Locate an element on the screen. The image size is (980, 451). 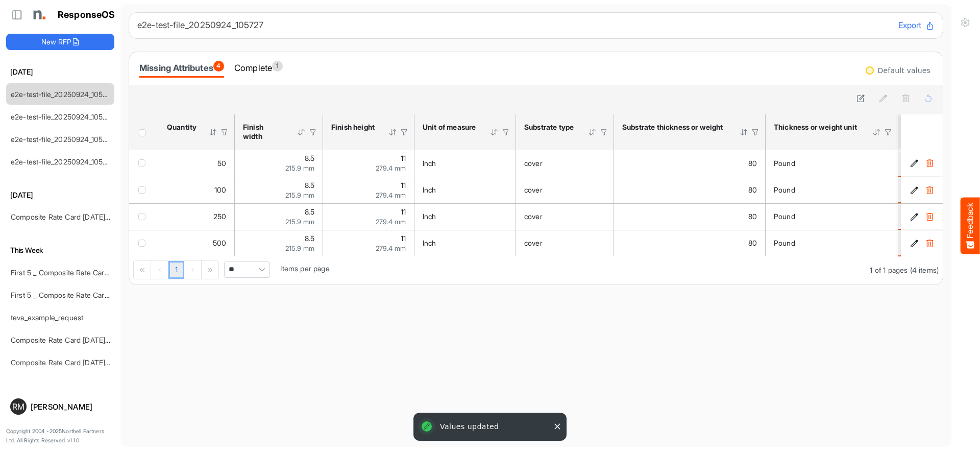
button: Export is located at coordinates (916, 26).